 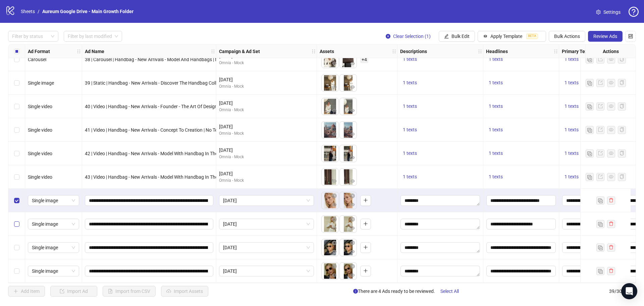 What do you see at coordinates (17, 51) in the screenshot?
I see `div: Select all rows` at bounding box center [17, 51].